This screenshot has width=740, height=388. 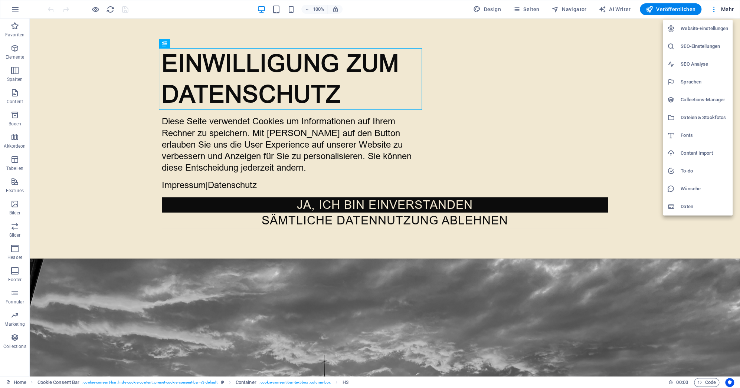 I want to click on h6: SEO Analyse, so click(x=704, y=64).